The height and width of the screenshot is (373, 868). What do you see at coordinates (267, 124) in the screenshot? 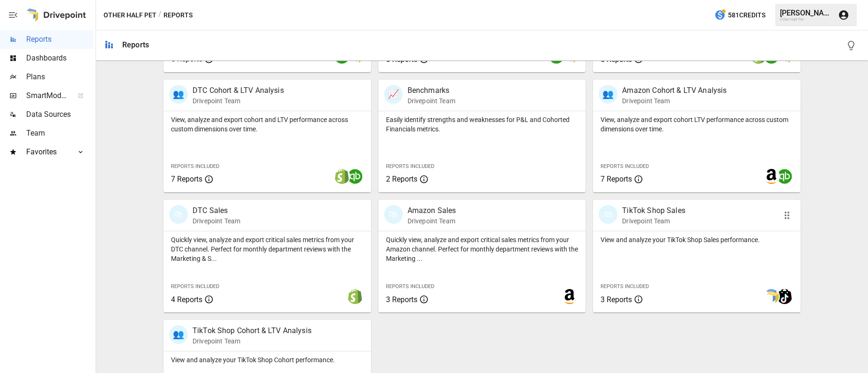
I see `p: View, analyze and export cohort and LTV performance across custom dimensions over time.` at bounding box center [267, 124].